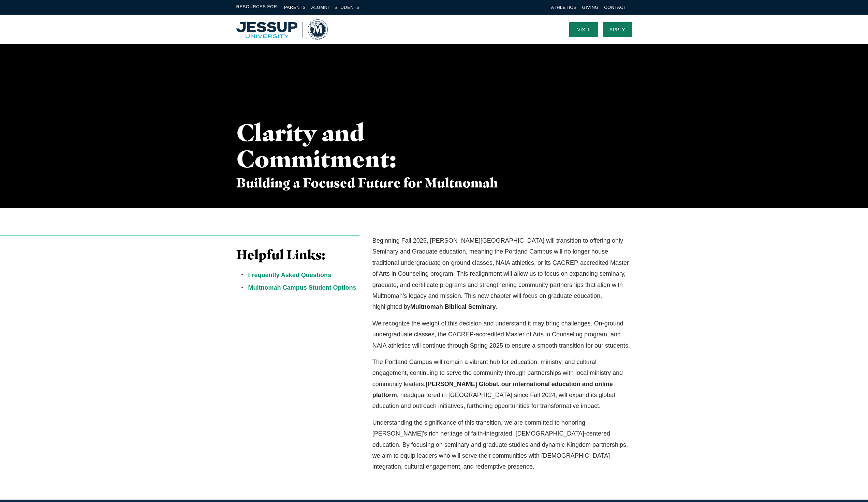  I want to click on a: Students, so click(347, 7).